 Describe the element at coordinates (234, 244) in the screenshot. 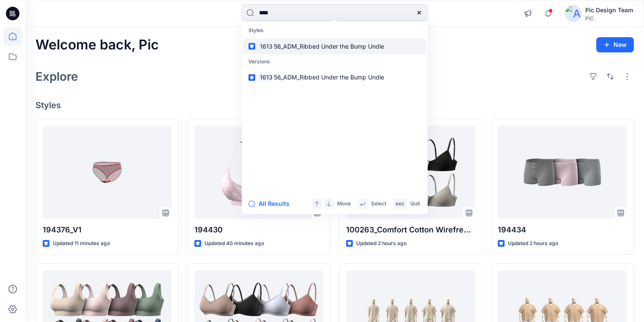

I see `p: Updated 40 minutes ago` at that location.